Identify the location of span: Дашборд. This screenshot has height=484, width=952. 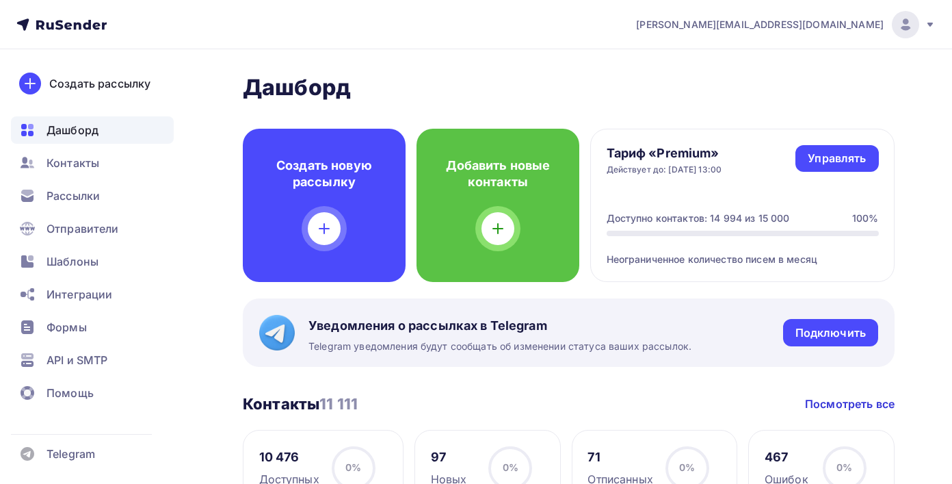
(72, 130).